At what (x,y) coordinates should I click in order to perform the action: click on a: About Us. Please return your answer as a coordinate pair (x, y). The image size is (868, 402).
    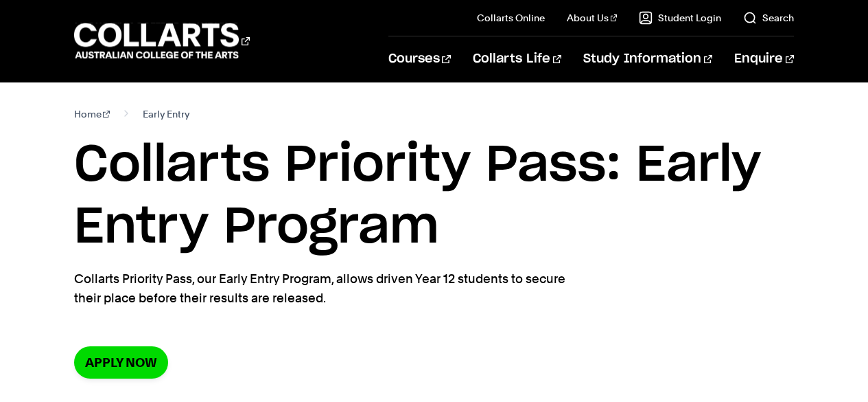
    Looking at the image, I should click on (592, 18).